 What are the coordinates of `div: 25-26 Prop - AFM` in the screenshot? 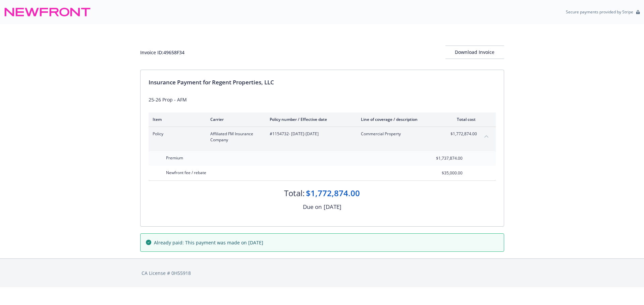 It's located at (322, 99).